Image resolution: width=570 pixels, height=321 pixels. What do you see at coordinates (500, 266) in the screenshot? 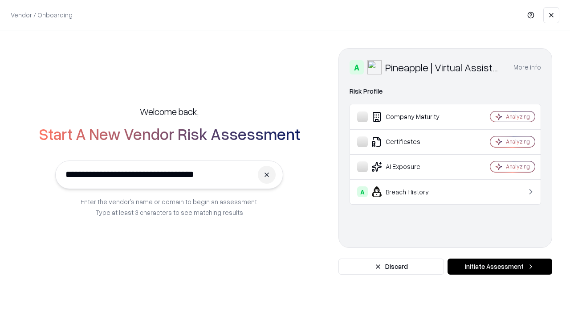
I see `button: Initiate Assessment` at bounding box center [500, 266].